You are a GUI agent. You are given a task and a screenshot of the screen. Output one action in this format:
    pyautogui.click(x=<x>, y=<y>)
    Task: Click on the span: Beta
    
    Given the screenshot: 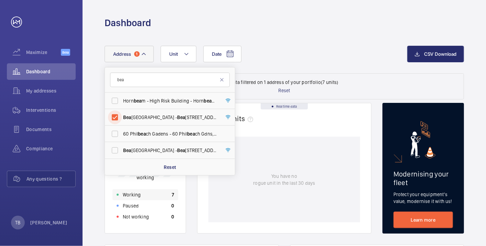 What is the action you would take?
    pyautogui.click(x=65, y=52)
    